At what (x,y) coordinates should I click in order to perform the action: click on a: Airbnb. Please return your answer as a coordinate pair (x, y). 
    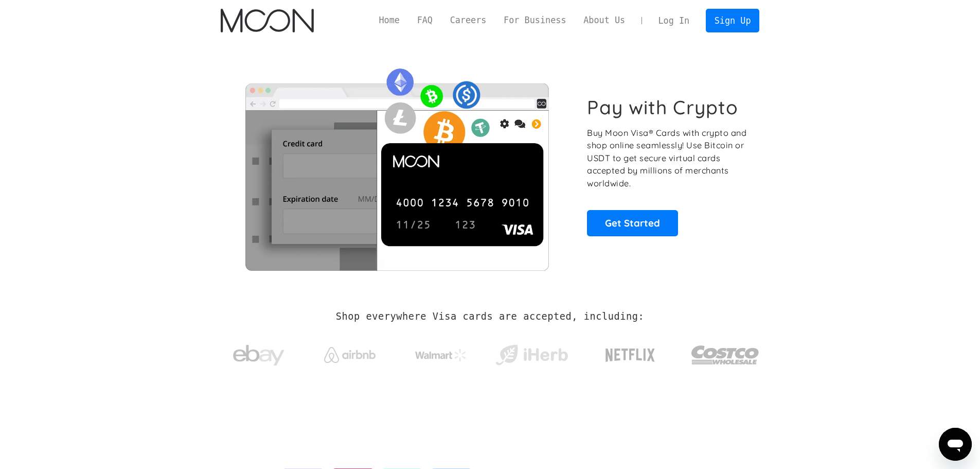
    Looking at the image, I should click on (349, 352).